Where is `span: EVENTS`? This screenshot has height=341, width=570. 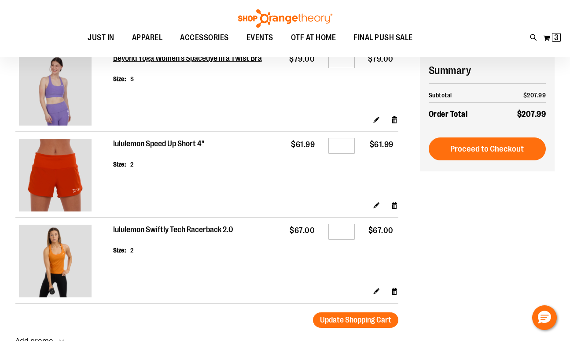 span: EVENTS is located at coordinates (260, 37).